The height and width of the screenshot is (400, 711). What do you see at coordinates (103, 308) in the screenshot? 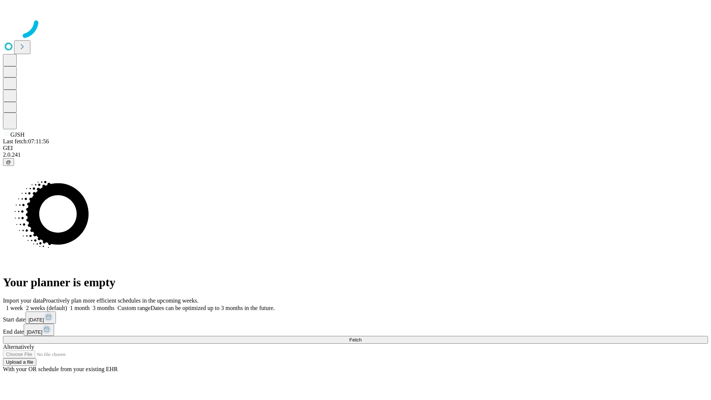
I see `span: 3 months` at bounding box center [103, 308].